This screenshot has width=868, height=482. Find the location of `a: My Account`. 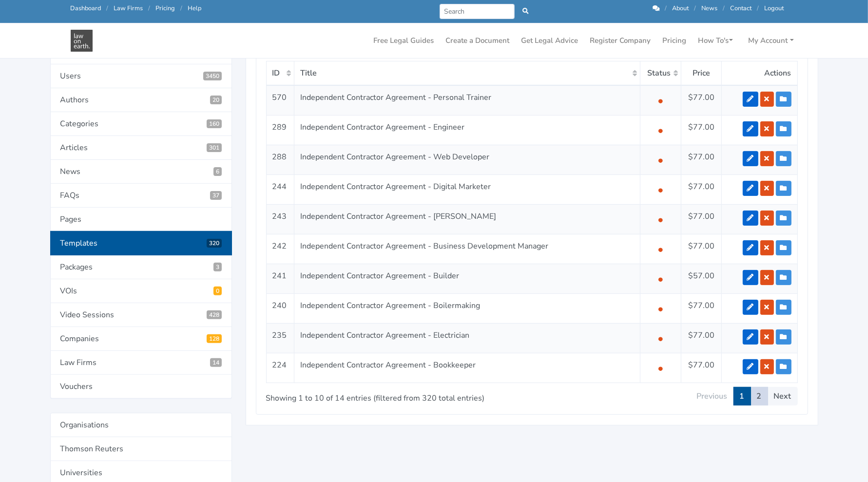

a: My Account is located at coordinates (771, 41).